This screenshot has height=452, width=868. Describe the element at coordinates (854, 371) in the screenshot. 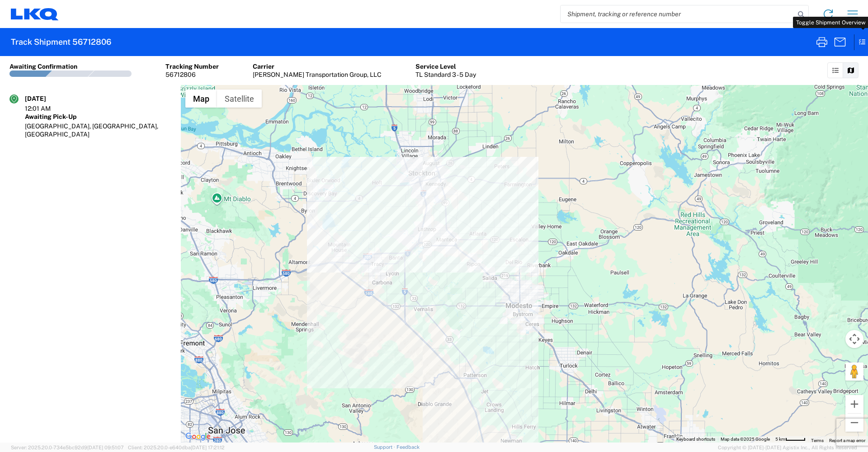

I see `button: Drag Pegman onto the map to open Street View` at that location.